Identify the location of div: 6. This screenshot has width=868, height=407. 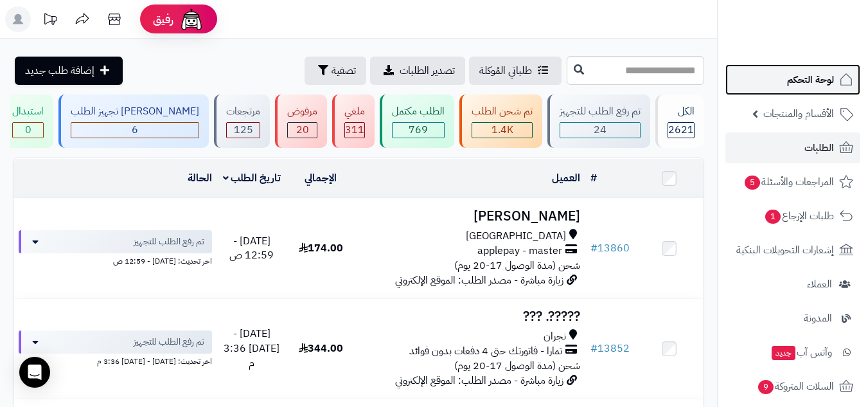
(135, 130).